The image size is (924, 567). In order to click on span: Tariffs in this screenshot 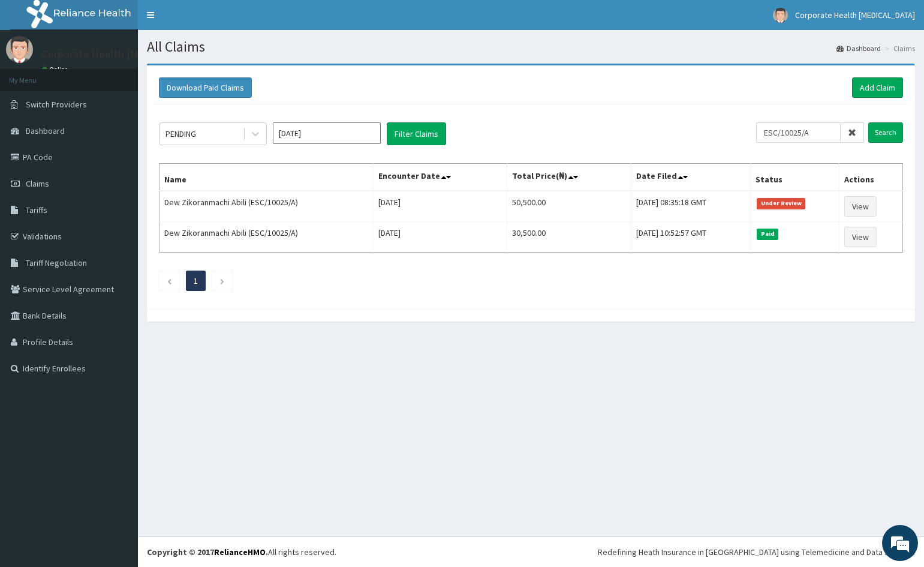, I will do `click(37, 210)`.